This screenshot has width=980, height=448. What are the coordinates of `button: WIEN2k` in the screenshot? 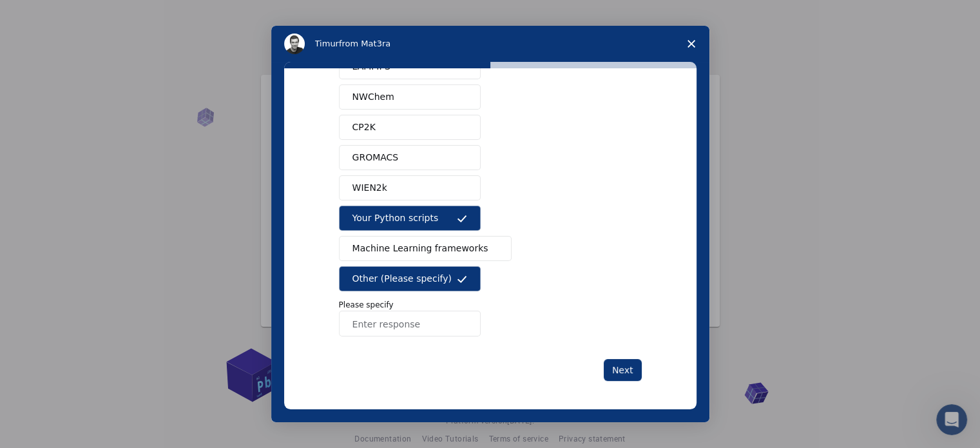 It's located at (410, 188).